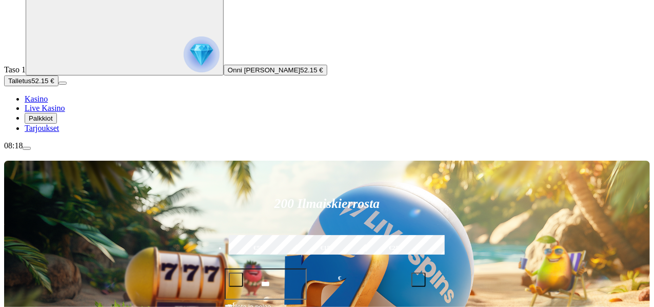 This screenshot has height=307, width=654. Describe the element at coordinates (41, 118) in the screenshot. I see `button: Palkkiot` at that location.